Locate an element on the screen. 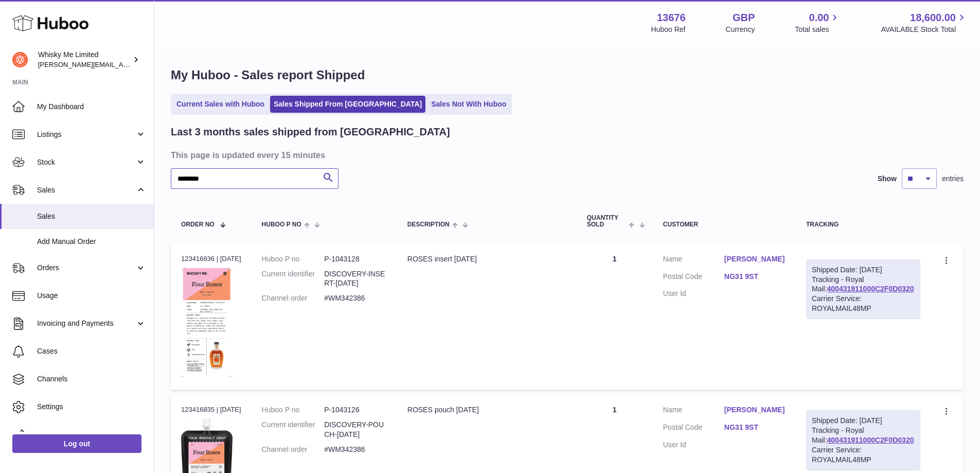 The width and height of the screenshot is (980, 473). td: 1 is located at coordinates (614, 317).